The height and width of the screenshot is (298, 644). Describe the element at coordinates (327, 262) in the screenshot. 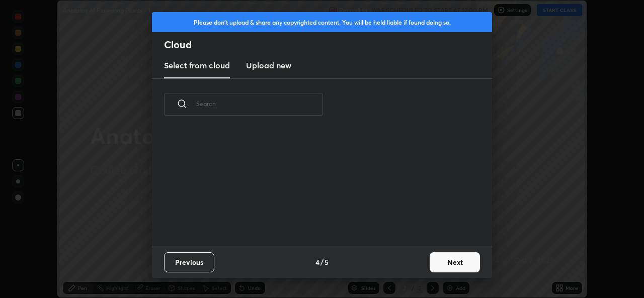

I see `h4: 5` at that location.